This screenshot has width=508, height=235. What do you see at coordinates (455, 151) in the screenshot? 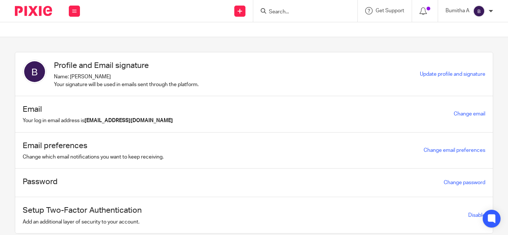
I see `a: Change email preferences` at bounding box center [455, 151].